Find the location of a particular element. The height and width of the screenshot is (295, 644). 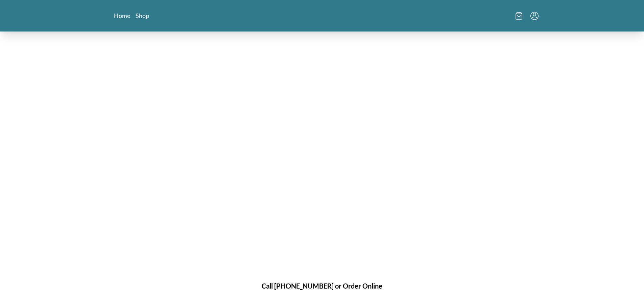

img: logo is located at coordinates (322, 15).